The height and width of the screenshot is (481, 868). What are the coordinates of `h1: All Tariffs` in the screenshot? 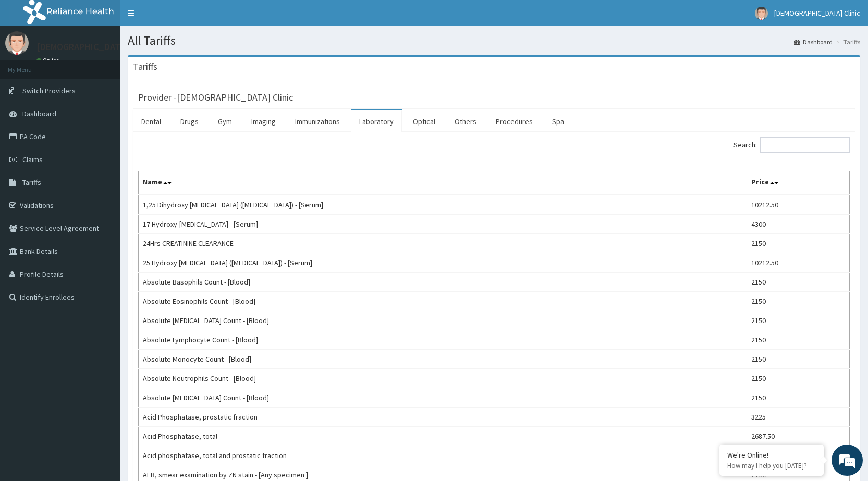 It's located at (494, 40).